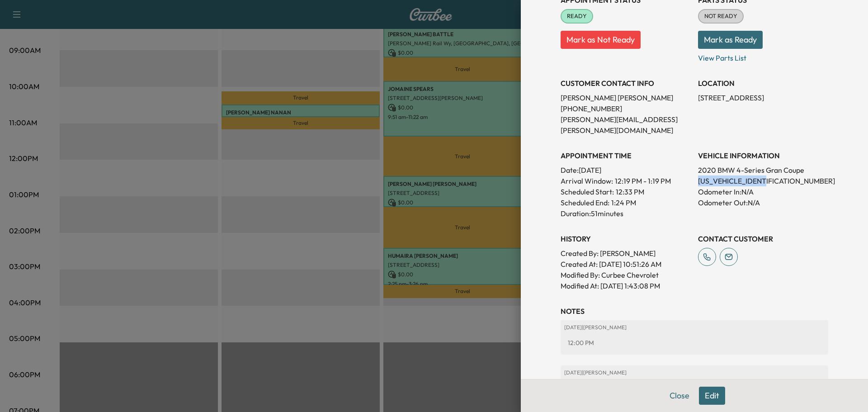  What do you see at coordinates (730, 40) in the screenshot?
I see `button: Mark as Ready` at bounding box center [730, 40].